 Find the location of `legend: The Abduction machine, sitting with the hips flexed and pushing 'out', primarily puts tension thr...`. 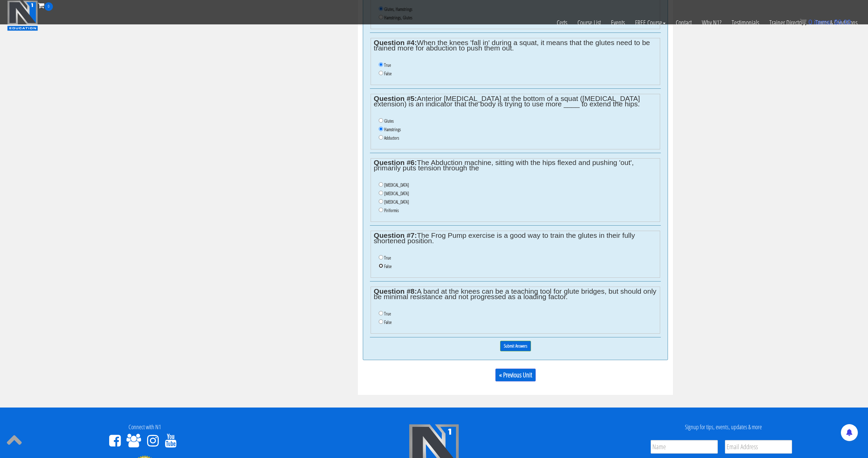

legend: The Abduction machine, sitting with the hips flexed and pushing 'out', primarily puts tension thr... is located at coordinates (515, 165).